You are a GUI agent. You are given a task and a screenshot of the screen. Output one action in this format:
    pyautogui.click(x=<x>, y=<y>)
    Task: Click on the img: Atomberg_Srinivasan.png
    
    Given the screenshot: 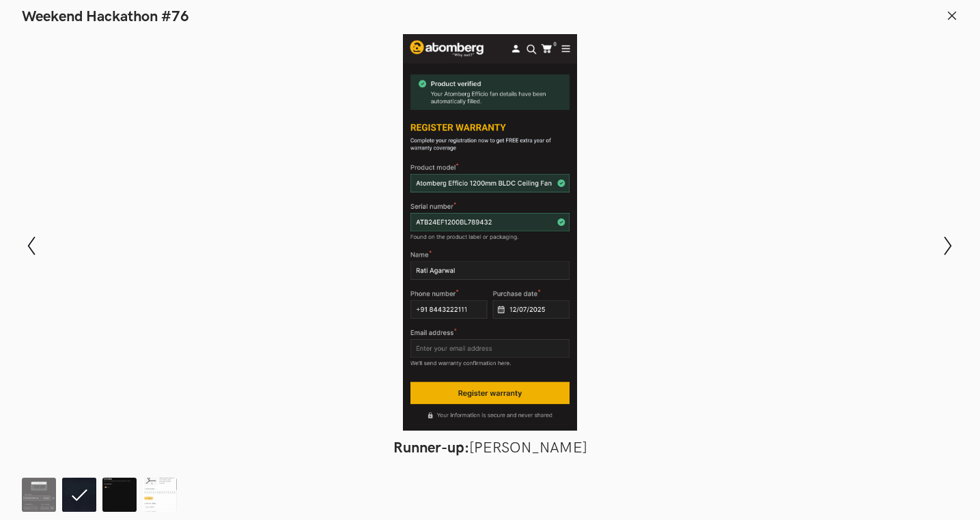 What is the action you would take?
    pyautogui.click(x=120, y=495)
    